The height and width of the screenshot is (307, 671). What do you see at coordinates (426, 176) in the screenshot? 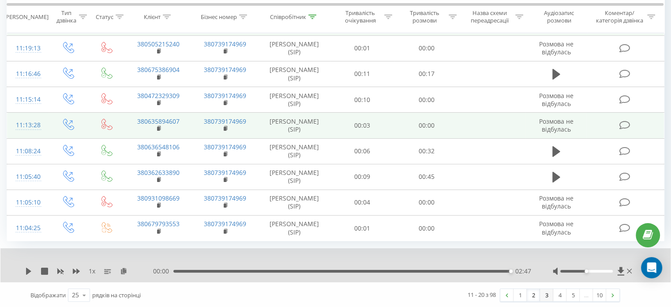
I see `td: 00:45` at bounding box center [426, 176].